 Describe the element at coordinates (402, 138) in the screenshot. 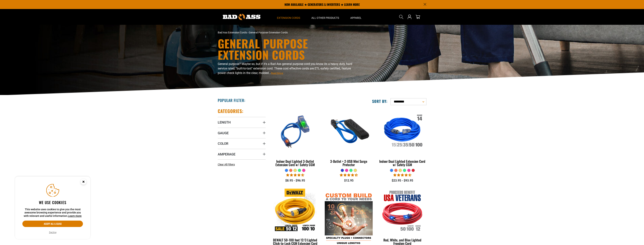

I see `a: Indoor Dual Lighted Extension Cord w/ Safety CGM Indoor Dual Lighted Extension Cord w/ Safety CGM` at that location.